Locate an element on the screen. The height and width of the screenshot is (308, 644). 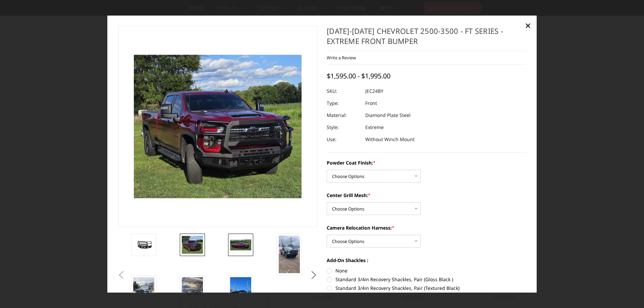
label: None is located at coordinates (426, 270).